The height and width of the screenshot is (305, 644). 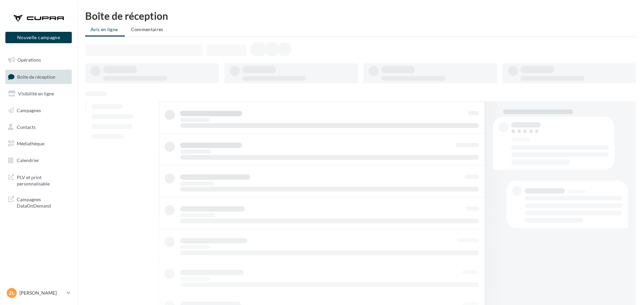 I want to click on a: Médiathèque, so click(x=39, y=144).